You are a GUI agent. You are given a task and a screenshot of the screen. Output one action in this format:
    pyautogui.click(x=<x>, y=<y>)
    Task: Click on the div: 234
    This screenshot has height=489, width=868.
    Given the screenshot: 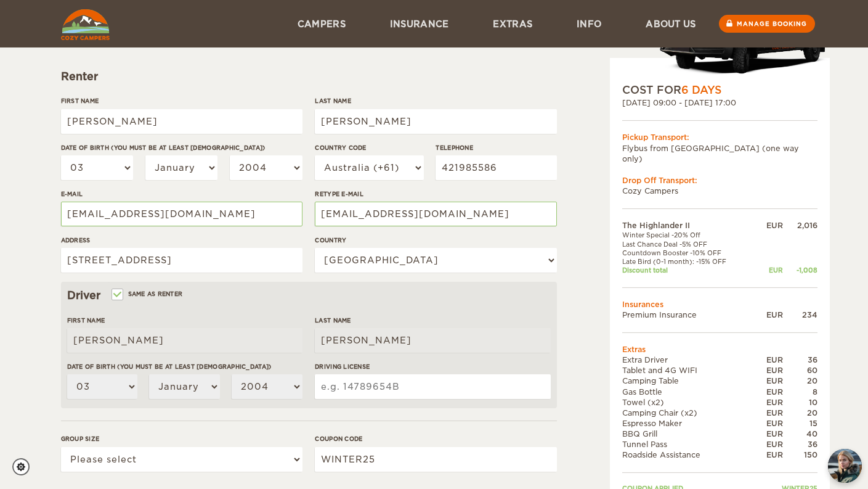 What is the action you would take?
    pyautogui.click(x=800, y=314)
    